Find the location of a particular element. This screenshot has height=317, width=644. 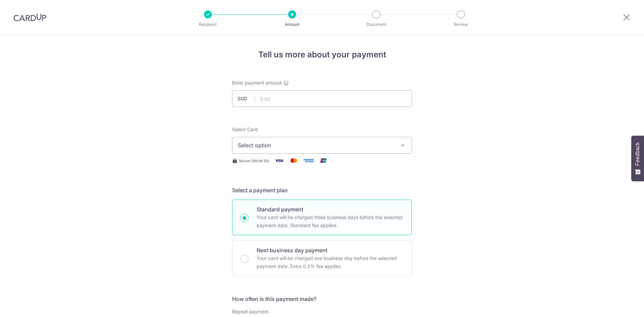

img: Mastercard is located at coordinates (294, 160).